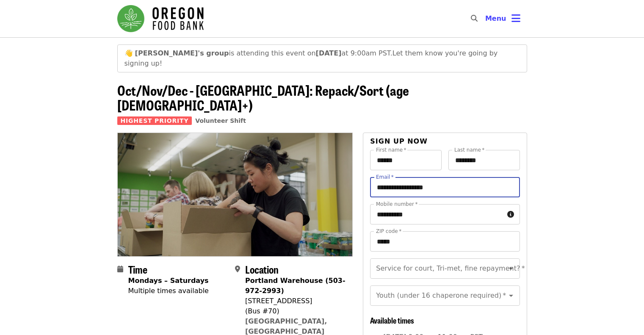 This screenshot has height=335, width=644. What do you see at coordinates (295, 285) in the screenshot?
I see `strong: Portland Warehouse (503-972-2993)` at bounding box center [295, 285].